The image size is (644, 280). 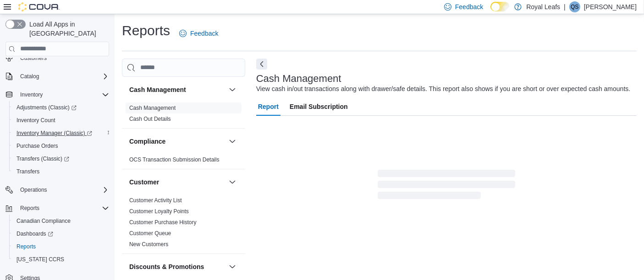 What do you see at coordinates (500, 7) in the screenshot?
I see `input: Dark Mode` at bounding box center [500, 7].